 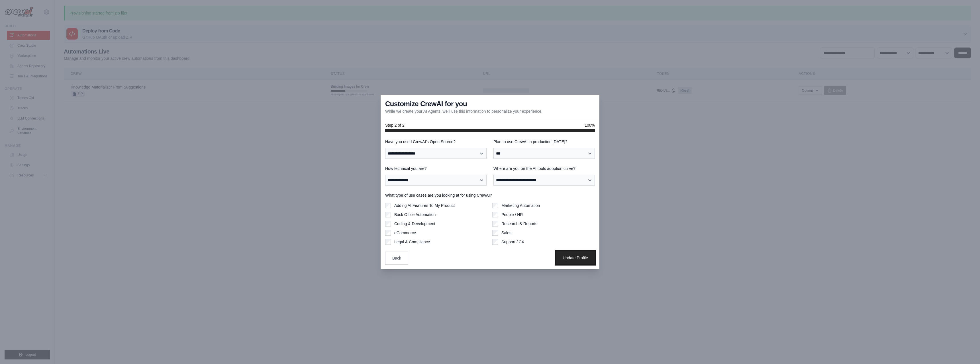 I want to click on label: eCommerce, so click(x=405, y=233).